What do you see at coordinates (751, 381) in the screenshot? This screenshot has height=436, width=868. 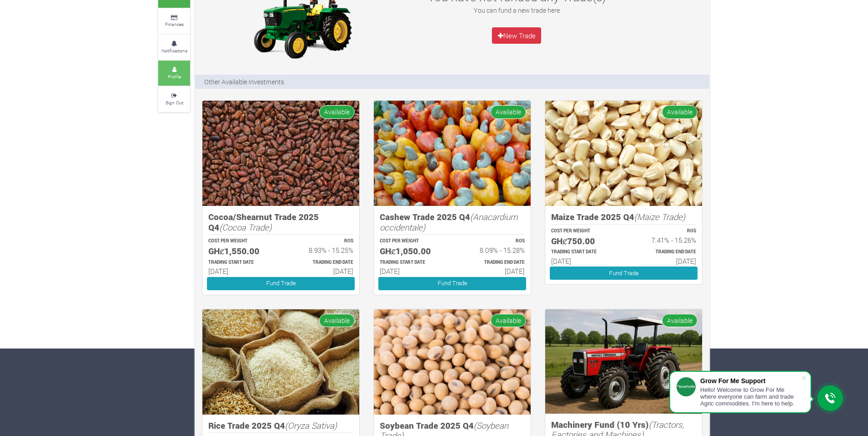 I see `div: Grow For Me Support` at bounding box center [751, 381].